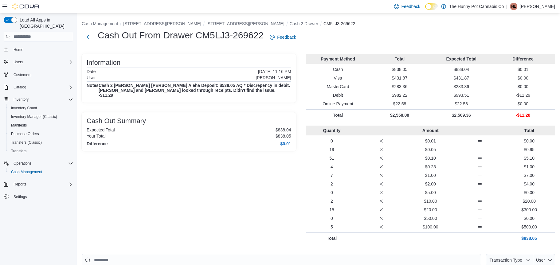 Image resolution: width=560 pixels, height=265 pixels. I want to click on p: $838.04, so click(461, 69).